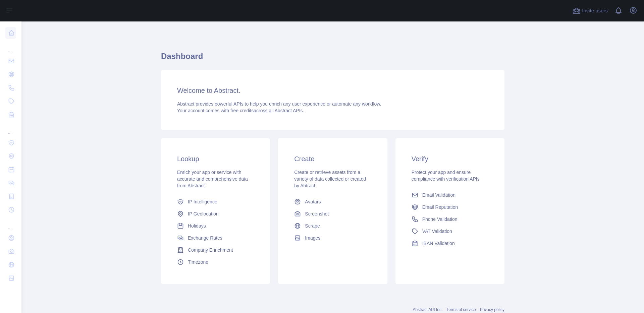 The width and height of the screenshot is (644, 313). What do you see at coordinates (313, 238) in the screenshot?
I see `span: Images` at bounding box center [313, 238].